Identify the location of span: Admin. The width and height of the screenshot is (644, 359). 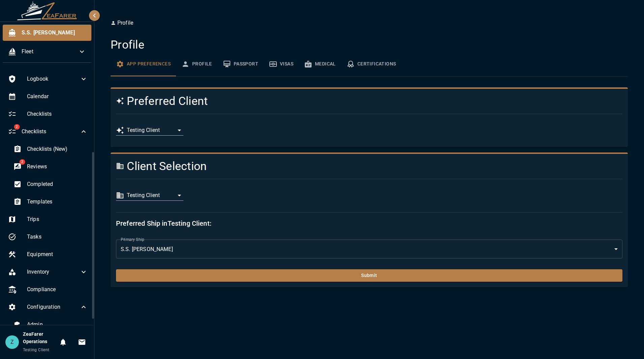
(57, 325).